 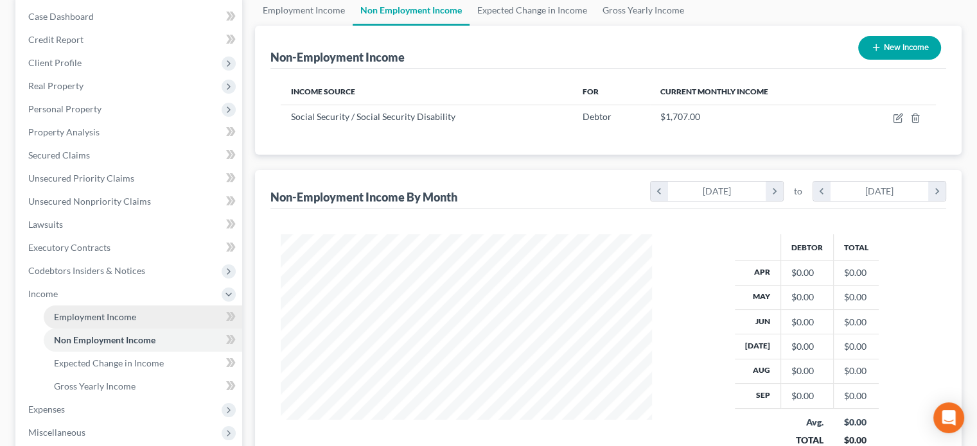 I want to click on span: Personal Property, so click(x=65, y=109).